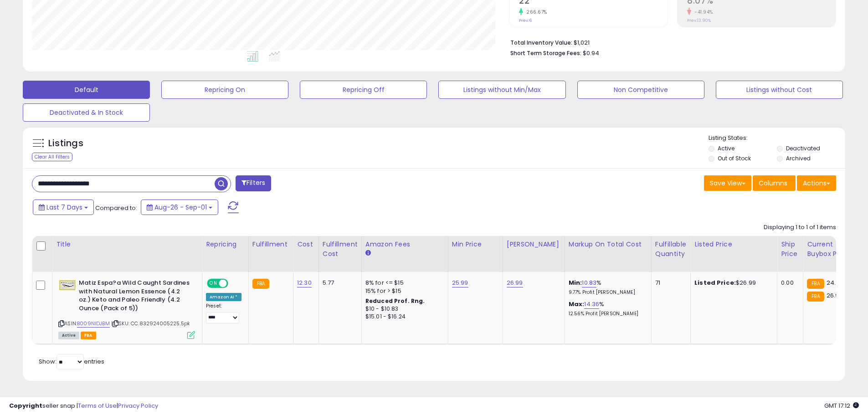 The width and height of the screenshot is (868, 415). What do you see at coordinates (575, 282) in the screenshot?
I see `b: Min:` at bounding box center [575, 282].